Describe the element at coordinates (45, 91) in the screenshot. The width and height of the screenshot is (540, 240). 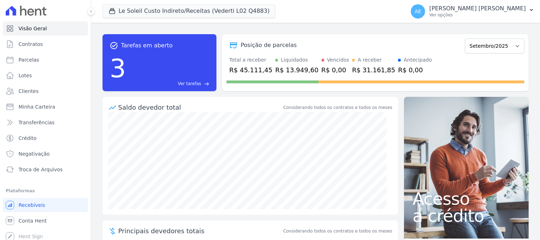
I see `a: Clientes` at that location.